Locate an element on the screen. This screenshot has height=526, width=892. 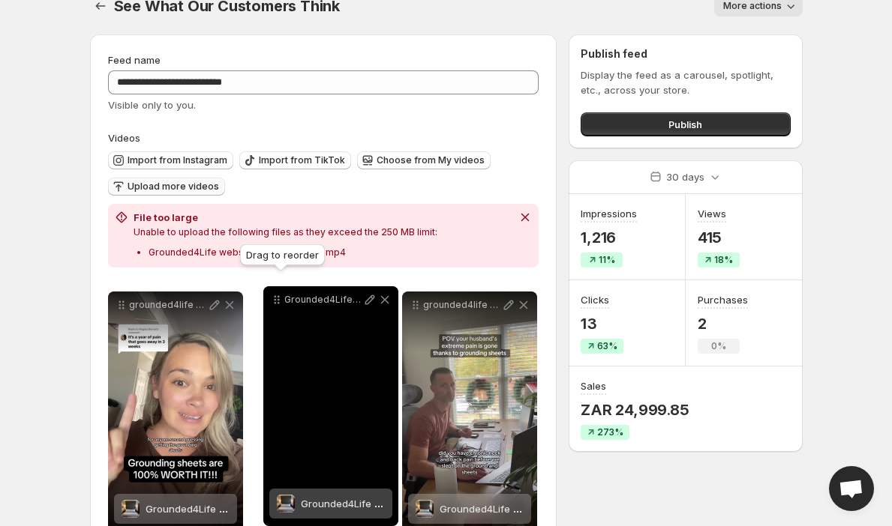
p: 1,216 is located at coordinates (608, 238).